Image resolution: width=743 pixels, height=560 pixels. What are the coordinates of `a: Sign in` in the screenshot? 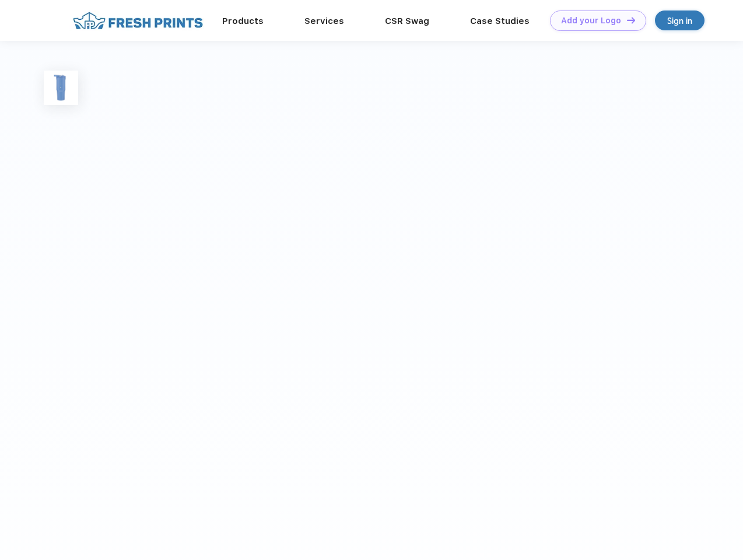 It's located at (679, 20).